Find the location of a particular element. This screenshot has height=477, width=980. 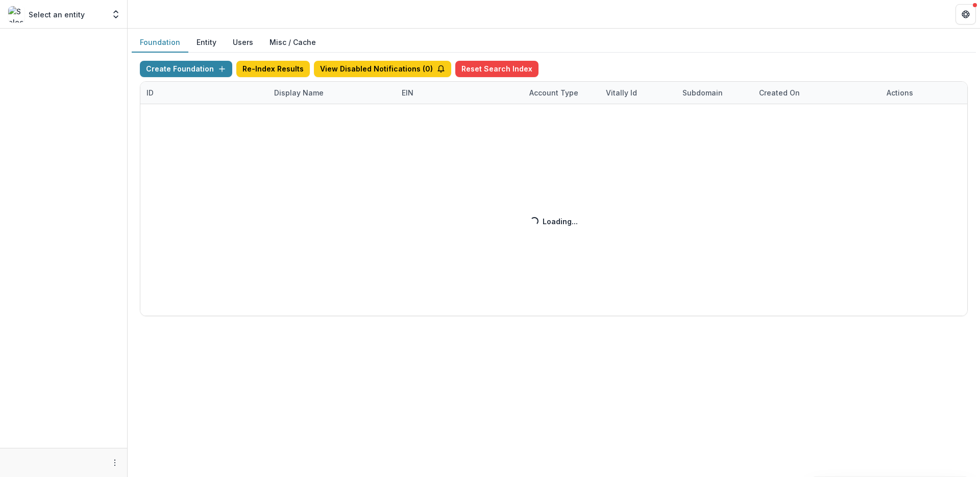

p: Select an entity is located at coordinates (56, 14).